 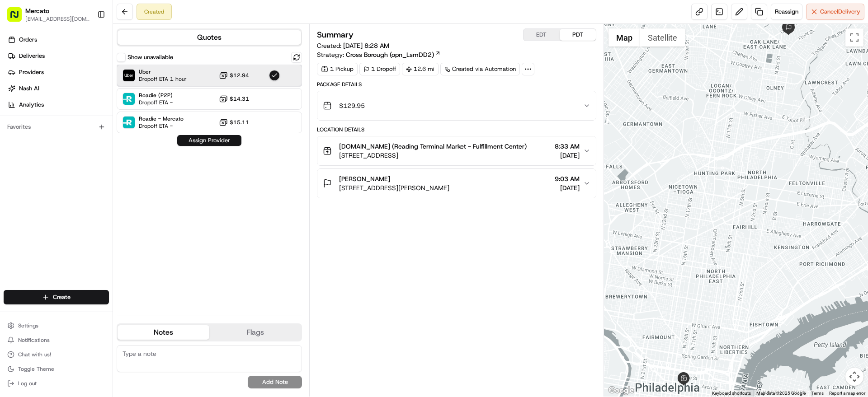 I want to click on a: Deliveries, so click(x=58, y=56).